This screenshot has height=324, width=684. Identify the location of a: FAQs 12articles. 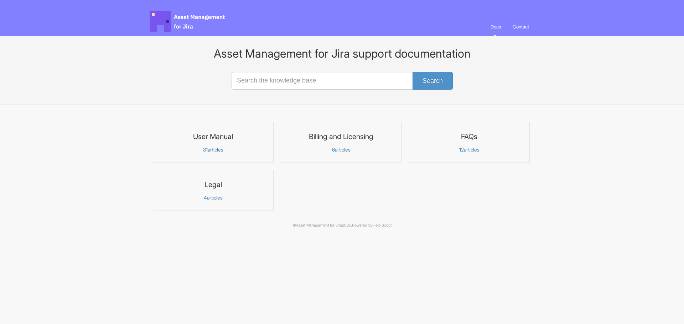
(469, 142).